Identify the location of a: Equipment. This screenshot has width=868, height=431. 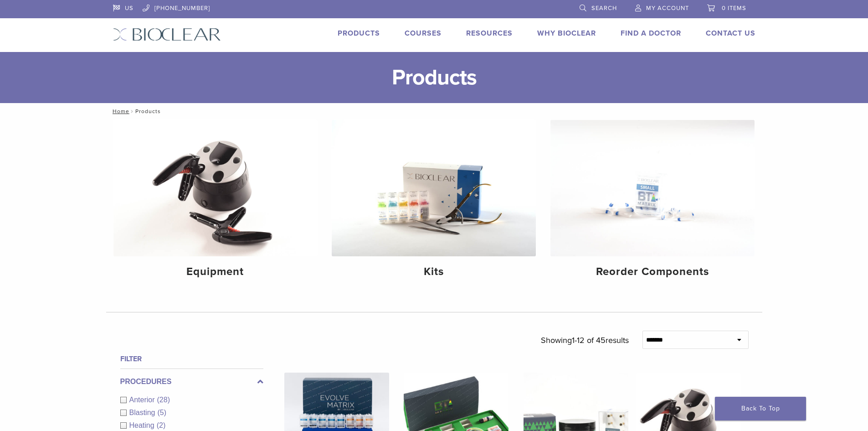
(216, 203).